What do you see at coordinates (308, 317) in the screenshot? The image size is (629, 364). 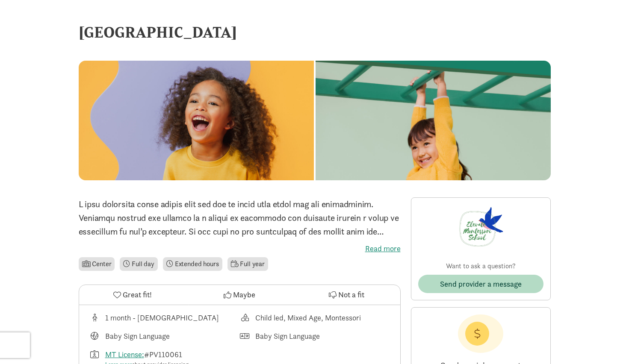 I see `div: Child led, Mixed Age, Montessori` at bounding box center [308, 317].